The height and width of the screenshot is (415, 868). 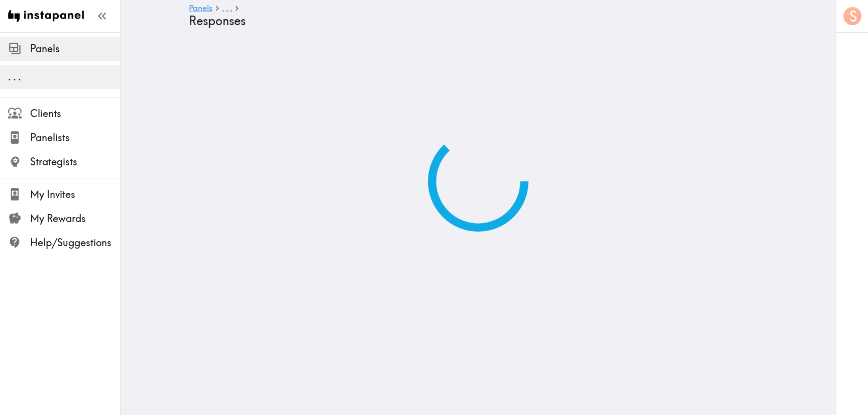 What do you see at coordinates (853, 16) in the screenshot?
I see `button: S` at bounding box center [853, 16].